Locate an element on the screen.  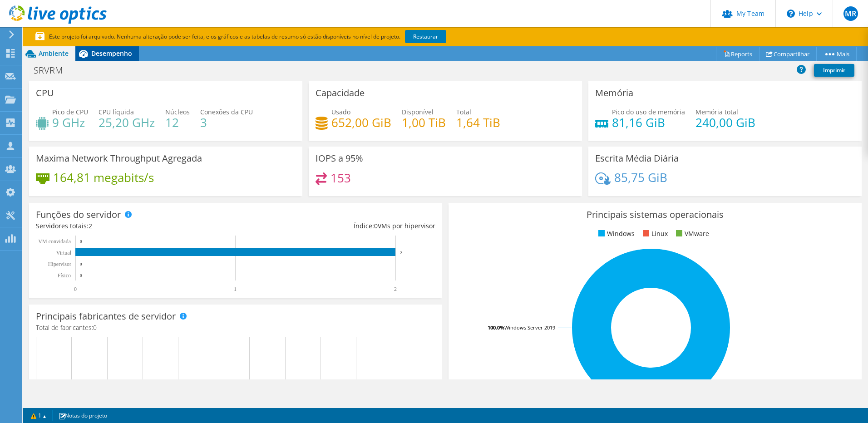
span: Desempenho is located at coordinates (112, 53).